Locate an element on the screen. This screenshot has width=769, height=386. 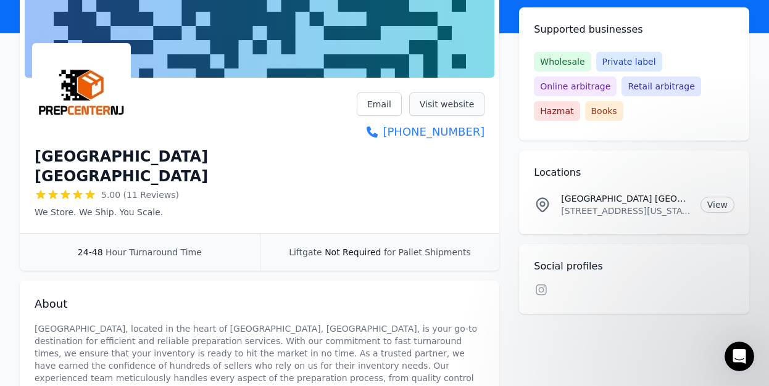
h2: Locations is located at coordinates (634, 173).